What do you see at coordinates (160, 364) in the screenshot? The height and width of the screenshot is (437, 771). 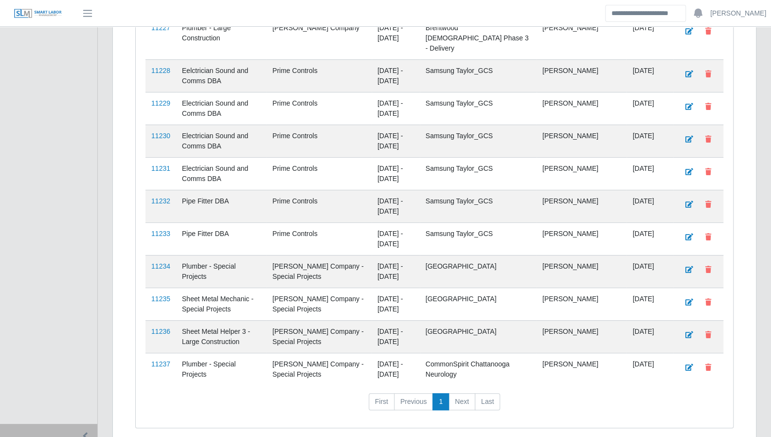 I see `a: 11237` at bounding box center [160, 364].